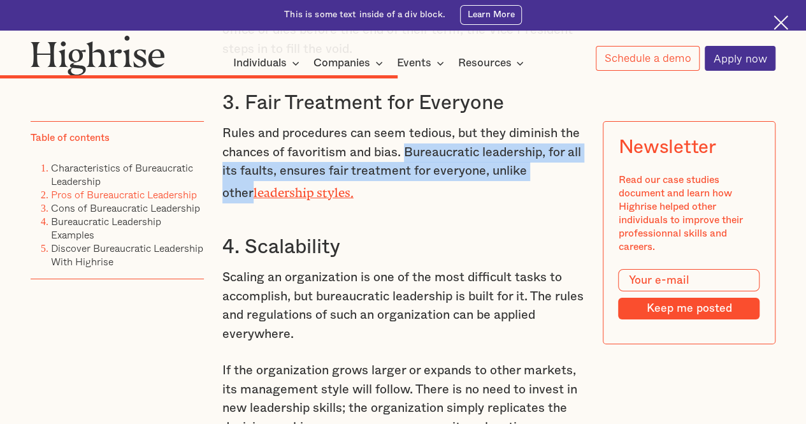 The width and height of the screenshot is (806, 424). What do you see at coordinates (303, 189) in the screenshot?
I see `a: leadership styles.` at bounding box center [303, 189].